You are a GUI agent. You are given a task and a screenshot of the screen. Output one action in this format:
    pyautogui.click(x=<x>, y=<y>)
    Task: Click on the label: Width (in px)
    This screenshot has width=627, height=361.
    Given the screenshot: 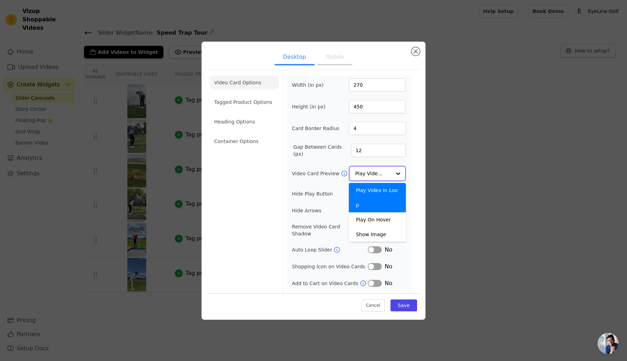 What is the action you would take?
    pyautogui.click(x=311, y=85)
    